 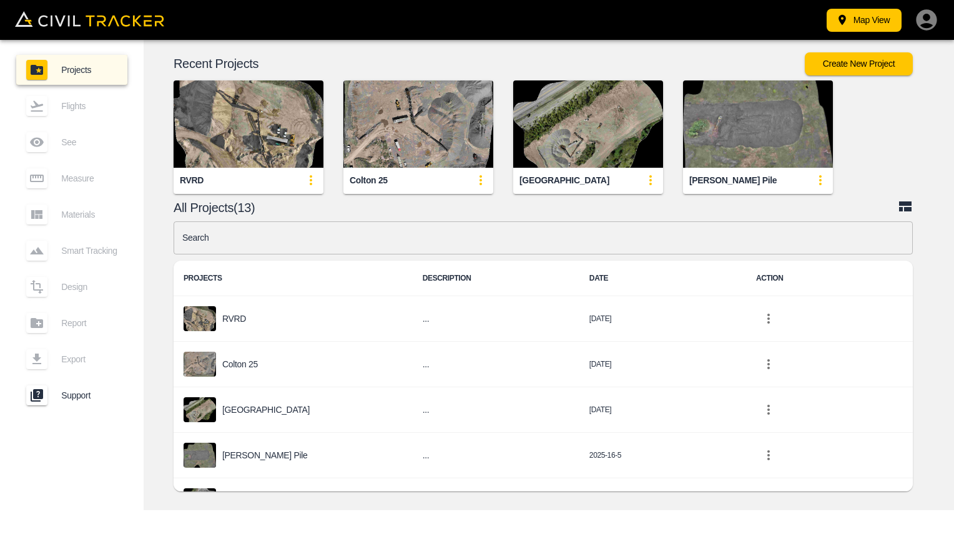 I want to click on button: Map View, so click(x=864, y=20).